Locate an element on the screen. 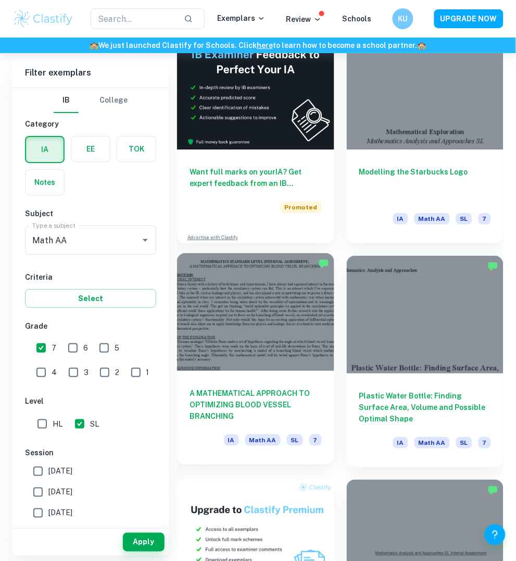  h6: A MATHEMATICAL APPROACH TO OPTIMIZING BLOOD VESSEL BRANCHING is located at coordinates (256, 405).